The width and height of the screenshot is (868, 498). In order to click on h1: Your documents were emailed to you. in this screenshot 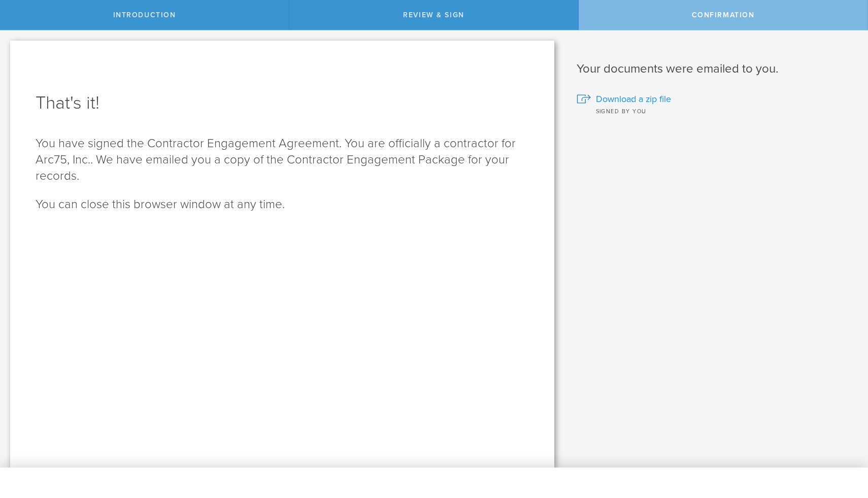, I will do `click(715, 69)`.